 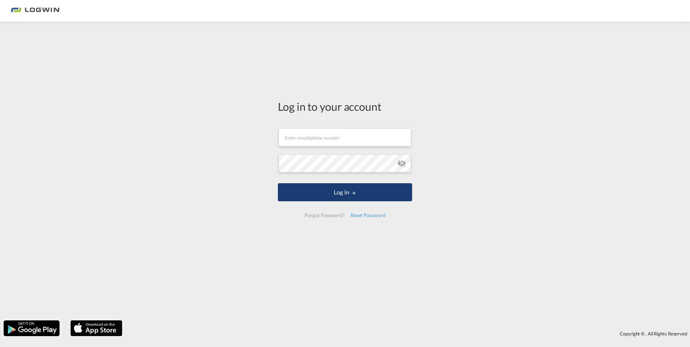 What do you see at coordinates (35, 11) in the screenshot?
I see `img: bc73a0e0d8c111efacd525e4c8ad7d32.png` at bounding box center [35, 11].